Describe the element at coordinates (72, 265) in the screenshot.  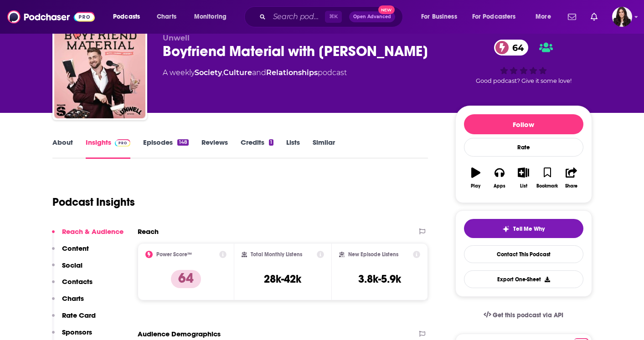
I see `p: Social` at that location.